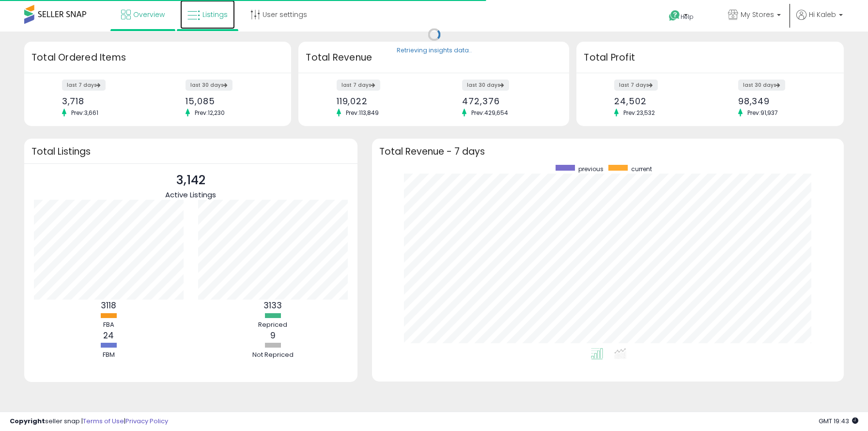 The image size is (868, 431). What do you see at coordinates (820, 20) in the screenshot?
I see `a: Hi Kaleb` at bounding box center [820, 20].